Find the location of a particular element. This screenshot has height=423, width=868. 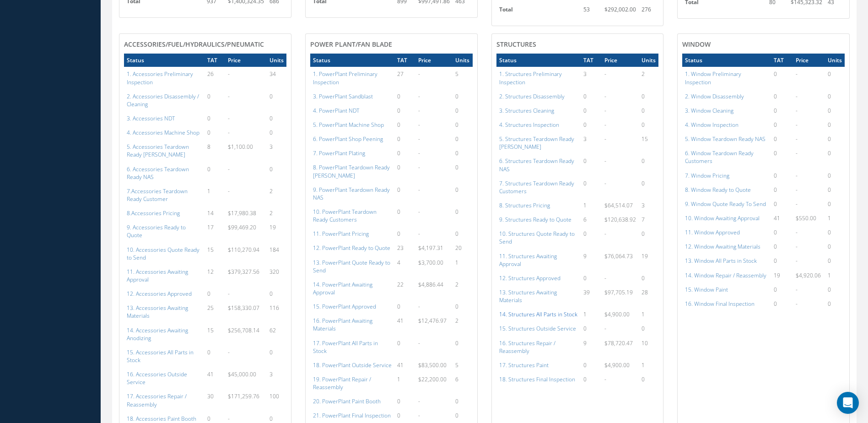

span: $76,064.73 is located at coordinates (619, 256).